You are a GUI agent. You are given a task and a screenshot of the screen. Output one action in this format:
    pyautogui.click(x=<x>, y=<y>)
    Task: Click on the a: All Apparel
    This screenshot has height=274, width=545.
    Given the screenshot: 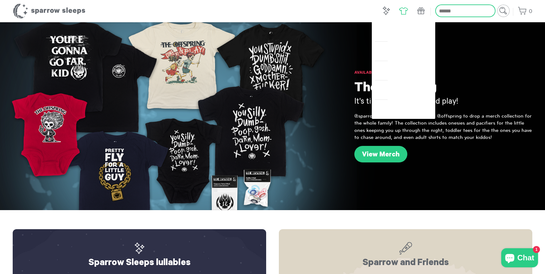 What is the action you would take?
    pyautogui.click(x=382, y=32)
    